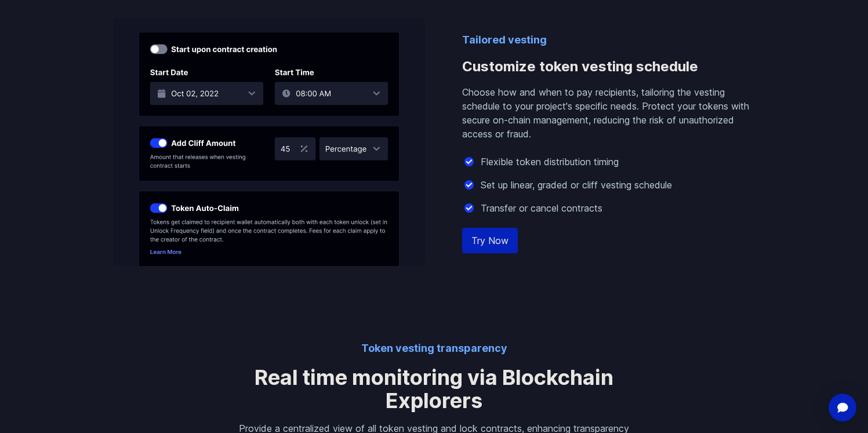 Image resolution: width=868 pixels, height=433 pixels. Describe the element at coordinates (269, 142) in the screenshot. I see `img: Customize token vesting schedule` at that location.